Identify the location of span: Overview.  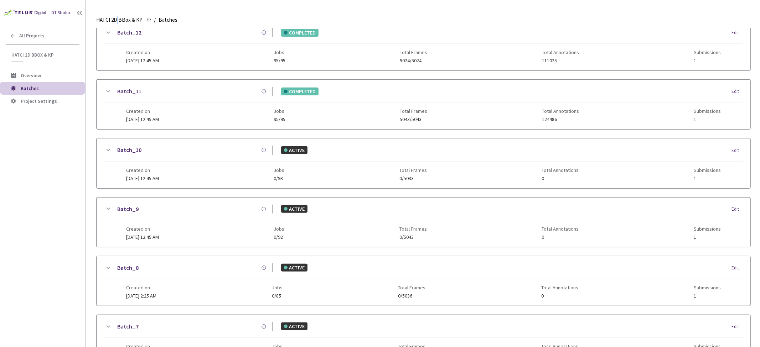
(31, 76).